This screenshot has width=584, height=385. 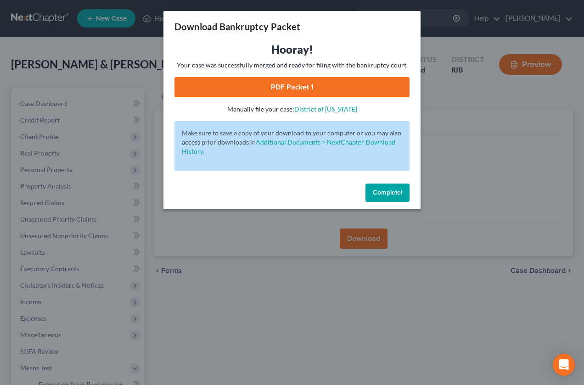 What do you see at coordinates (292, 142) in the screenshot?
I see `p: Make sure to save a copy of your download to your computer or you may also access prior downloads in` at bounding box center [292, 142].